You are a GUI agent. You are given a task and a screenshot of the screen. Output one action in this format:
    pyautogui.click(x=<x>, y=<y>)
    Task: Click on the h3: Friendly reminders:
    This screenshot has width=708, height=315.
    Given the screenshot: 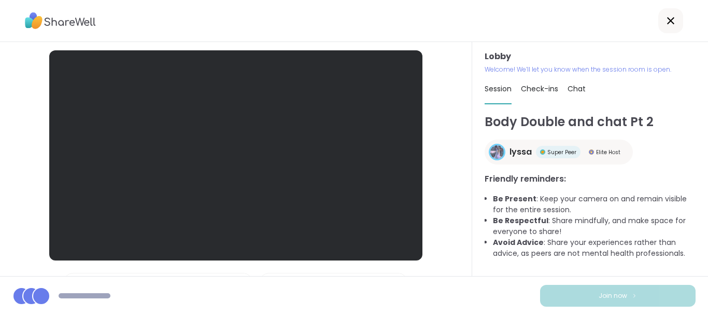 What is the action you would take?
    pyautogui.click(x=590, y=179)
    